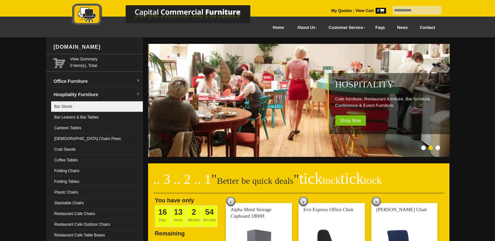 The image size is (495, 241). I want to click on a: Canteen Tables, so click(97, 128).